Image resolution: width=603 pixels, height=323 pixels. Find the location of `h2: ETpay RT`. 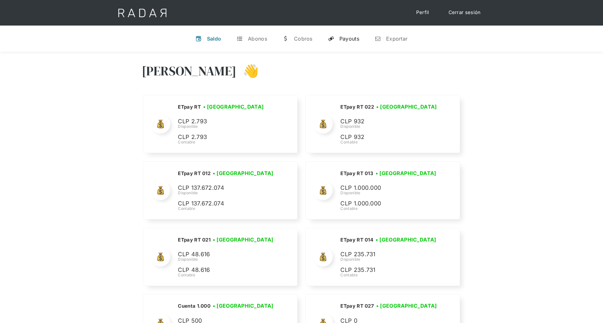

h2: ETpay RT is located at coordinates (189, 107).